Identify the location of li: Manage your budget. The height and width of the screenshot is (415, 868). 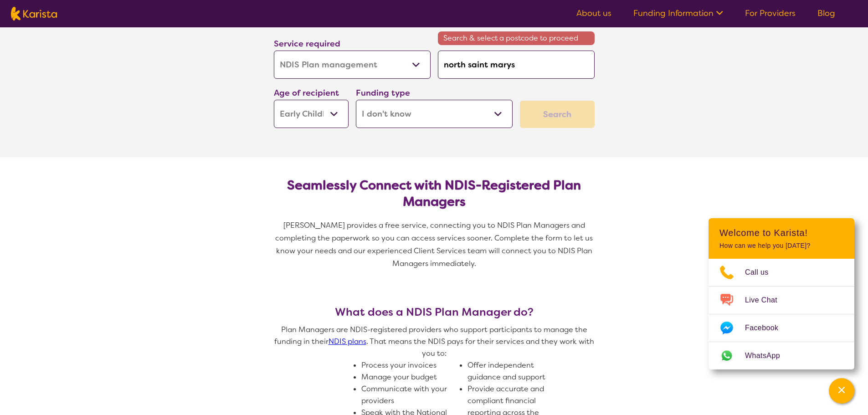
(411, 377).